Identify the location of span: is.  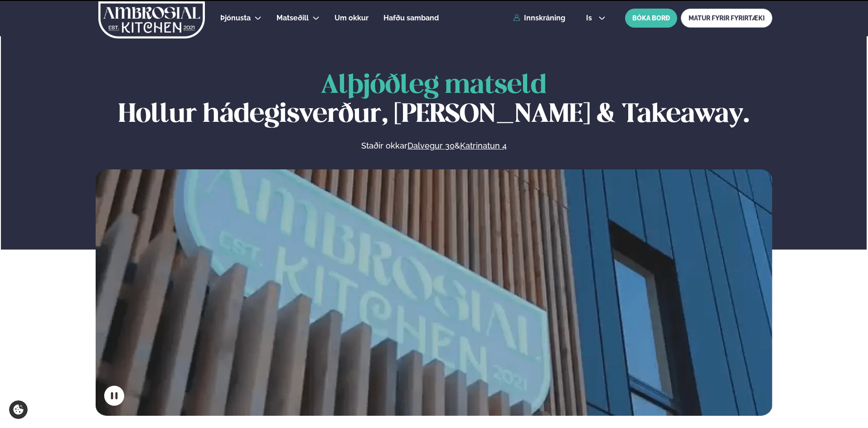
(590, 18).